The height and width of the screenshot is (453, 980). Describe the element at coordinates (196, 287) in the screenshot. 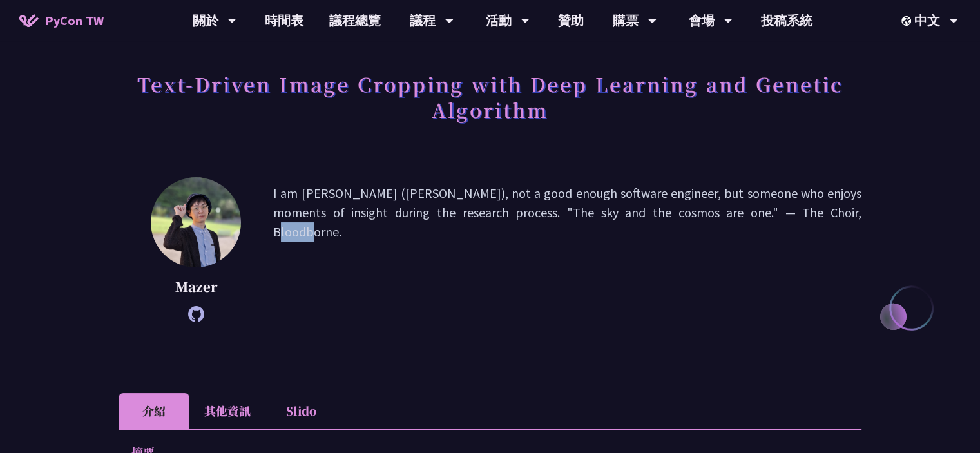

I see `p: Mazer` at that location.